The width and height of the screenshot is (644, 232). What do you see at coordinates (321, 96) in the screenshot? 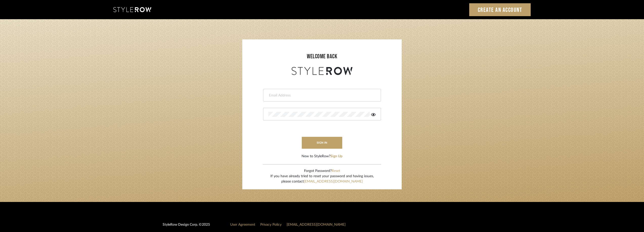
I see `input: Email Address` at bounding box center [321, 96].